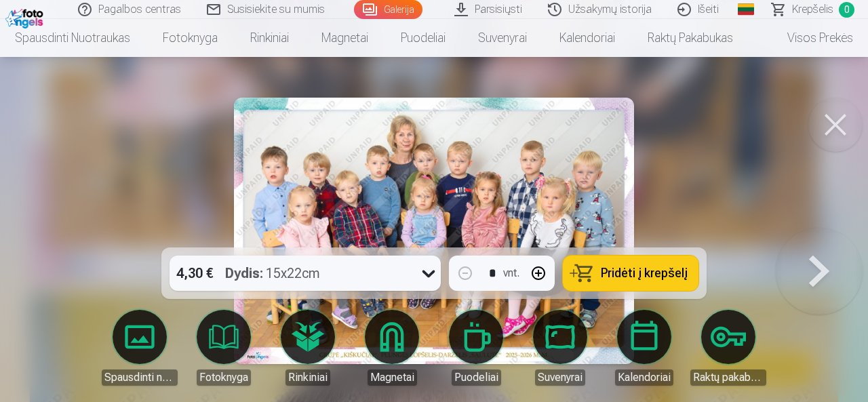  Describe the element at coordinates (512, 273) in the screenshot. I see `div: vnt.` at that location.